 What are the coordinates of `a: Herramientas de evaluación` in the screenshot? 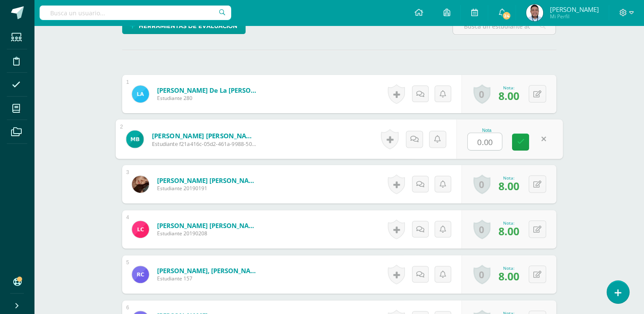 It's located at (184, 26).